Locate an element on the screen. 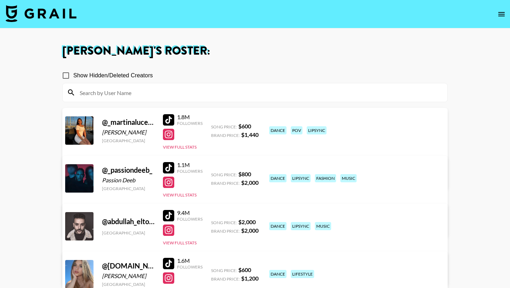 This screenshot has height=288, width=510. span: Show Hidden/Deleted Creators is located at coordinates (113, 75).